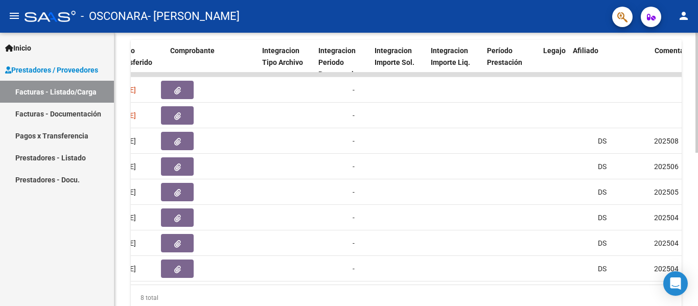 The width and height of the screenshot is (698, 306). Describe the element at coordinates (554, 62) in the screenshot. I see `datatable-header-cell: Legajo` at that location.